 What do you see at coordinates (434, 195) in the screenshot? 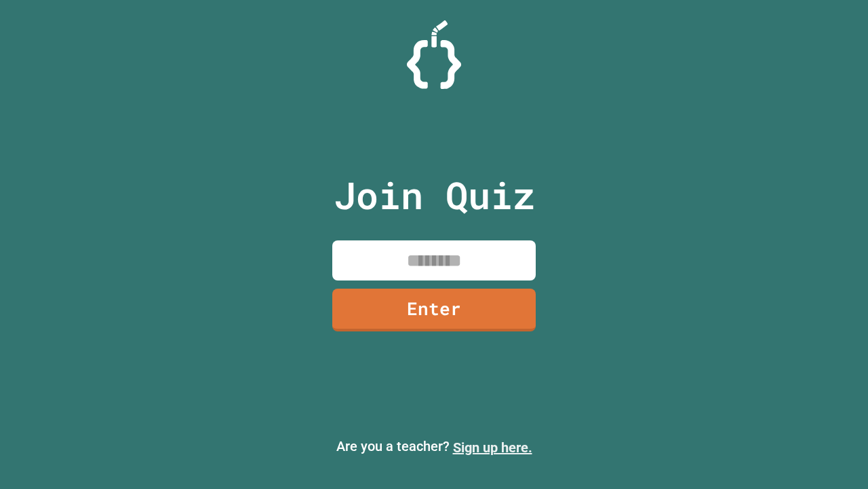
I see `p: Join Quiz` at bounding box center [434, 195].